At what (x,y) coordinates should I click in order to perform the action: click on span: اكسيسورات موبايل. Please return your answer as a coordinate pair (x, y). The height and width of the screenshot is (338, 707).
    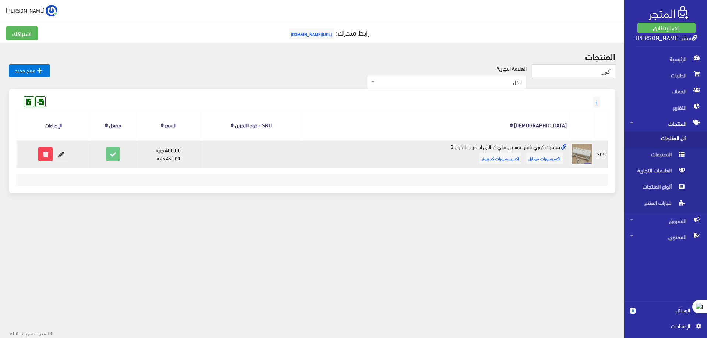
    Looking at the image, I should click on (544, 158).